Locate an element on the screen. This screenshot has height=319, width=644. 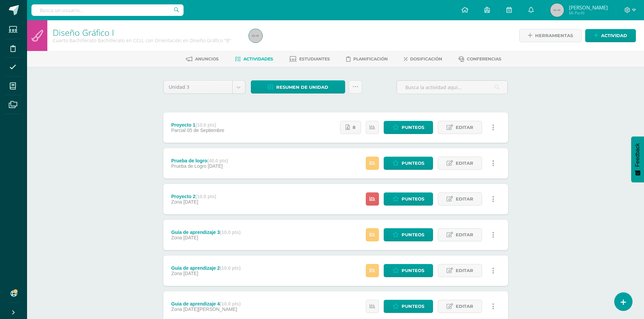
div: Guia de aprendizaje 4 is located at coordinates (205, 304).